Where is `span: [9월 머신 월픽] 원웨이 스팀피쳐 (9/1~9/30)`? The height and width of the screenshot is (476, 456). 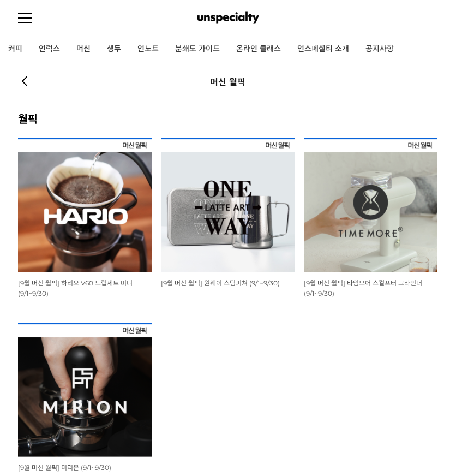 span: [9월 머신 월픽] 원웨이 스팀피쳐 (9/1~9/30) is located at coordinates (220, 283).